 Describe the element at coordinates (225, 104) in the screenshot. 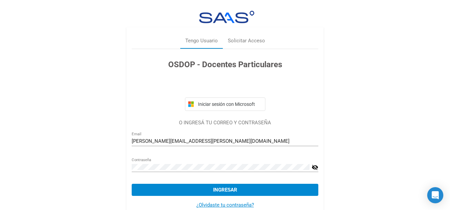

I see `button: Iniciar sesión con Microsoft` at that location.